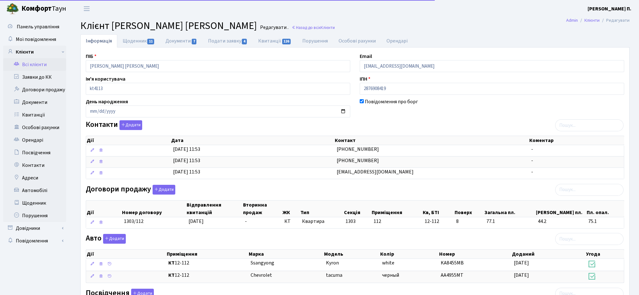 This screenshot has width=639, height=295. What do you see at coordinates (151, 42) in the screenshot?
I see `span: 11` at bounding box center [151, 42].